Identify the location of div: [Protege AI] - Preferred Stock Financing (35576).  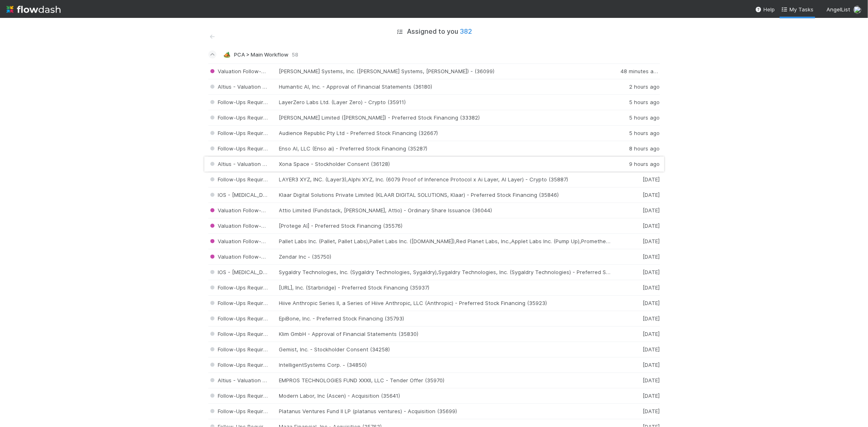
(445, 226).